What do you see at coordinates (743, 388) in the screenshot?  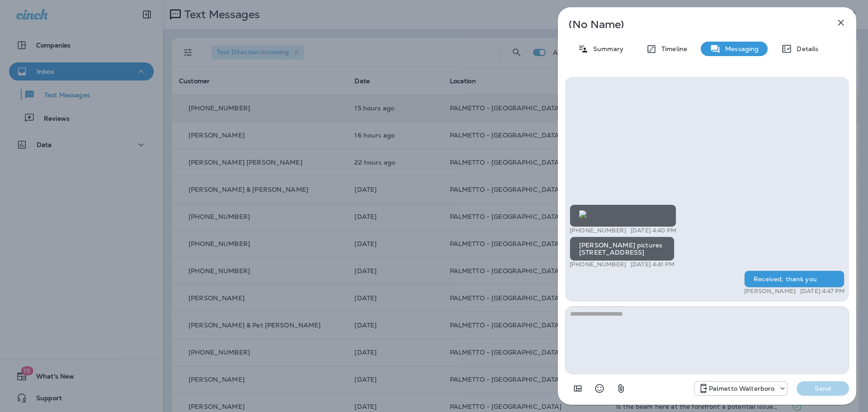 I see `p: Palmetto Walterboro` at bounding box center [743, 388].